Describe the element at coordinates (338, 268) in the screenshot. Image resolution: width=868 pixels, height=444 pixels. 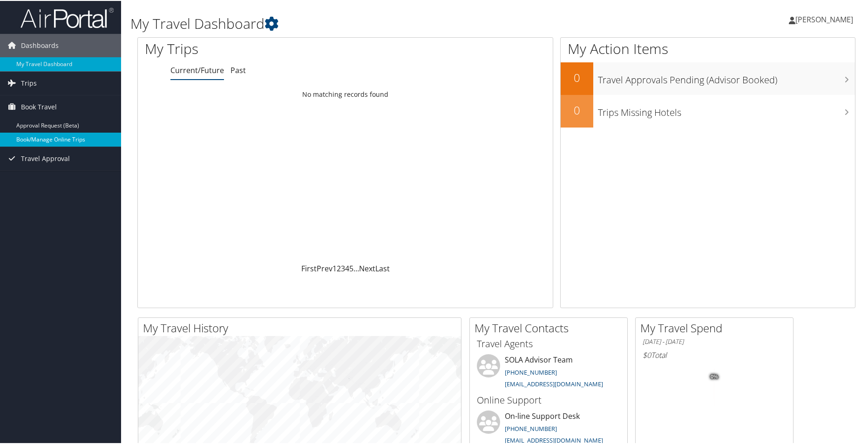
I see `a: 2` at that location.